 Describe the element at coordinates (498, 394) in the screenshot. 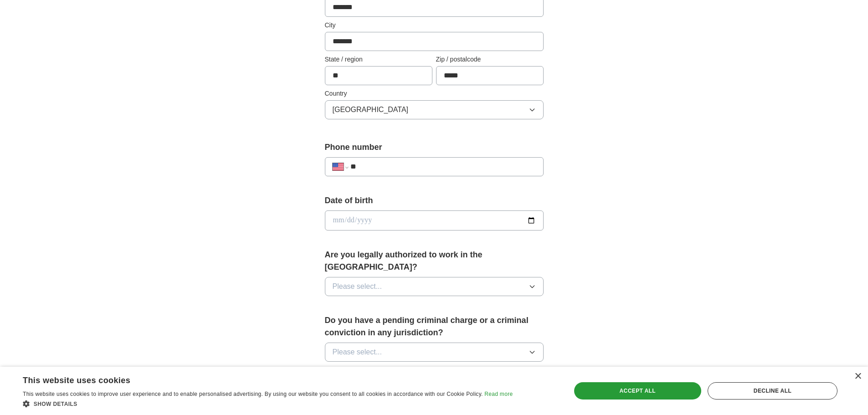

I see `a: Read more, opens a new window` at that location.